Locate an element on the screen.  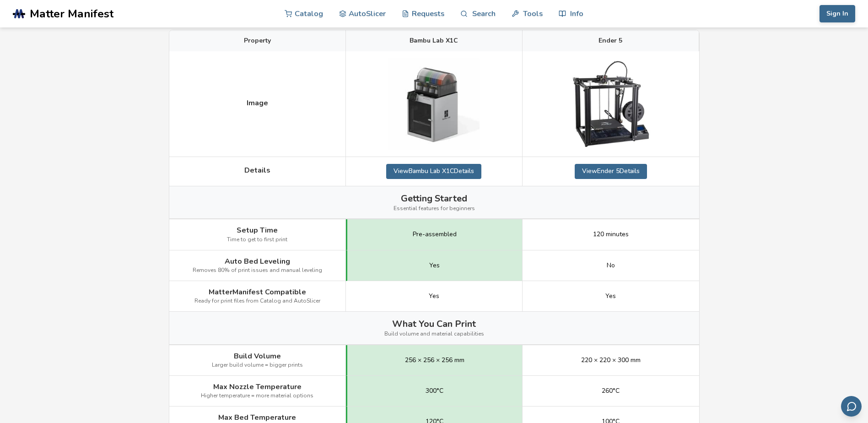
span: 260°C is located at coordinates (610, 391).